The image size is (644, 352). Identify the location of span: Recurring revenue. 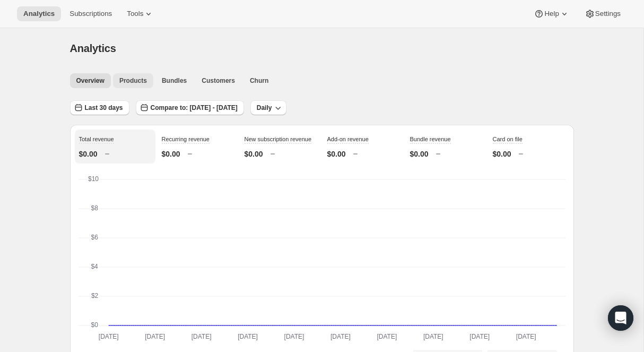
(186, 139).